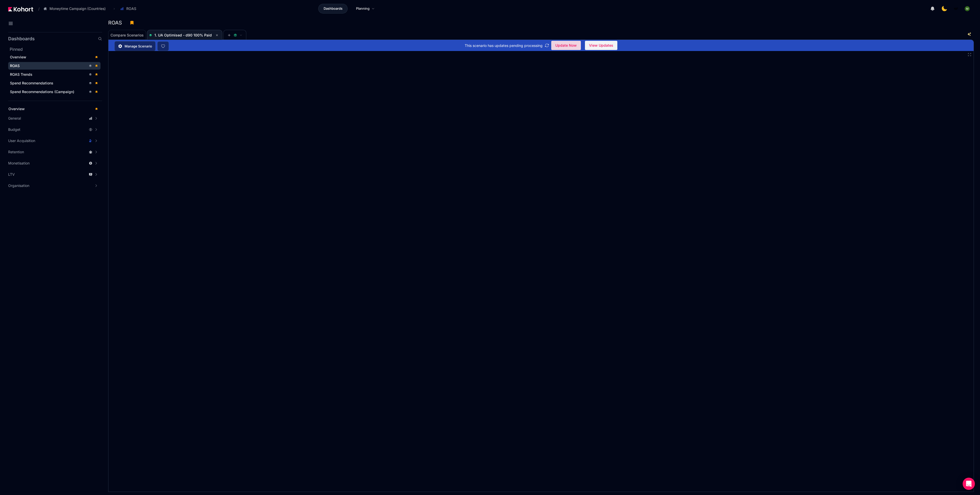 The height and width of the screenshot is (495, 980). What do you see at coordinates (16, 152) in the screenshot?
I see `span: Retention` at bounding box center [16, 152].